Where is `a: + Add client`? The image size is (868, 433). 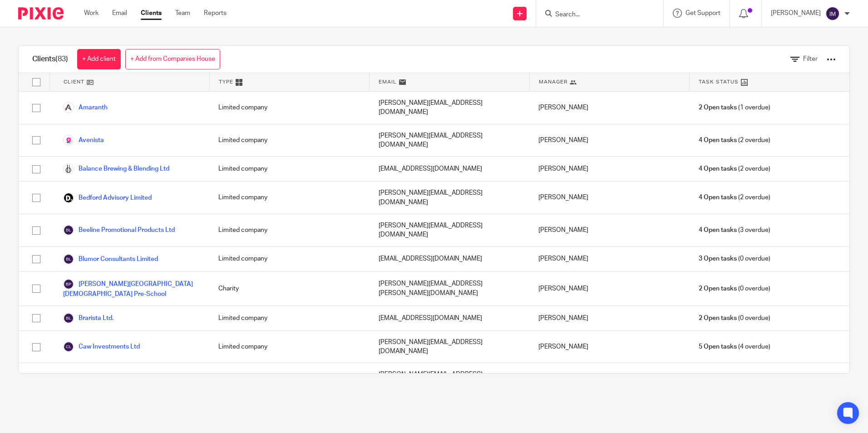 a: + Add client is located at coordinates (99, 59).